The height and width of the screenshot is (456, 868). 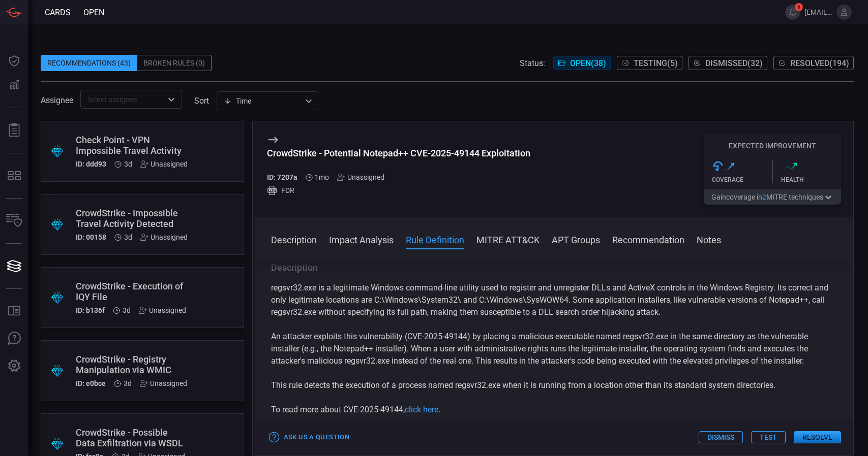 I want to click on button: Description, so click(x=294, y=239).